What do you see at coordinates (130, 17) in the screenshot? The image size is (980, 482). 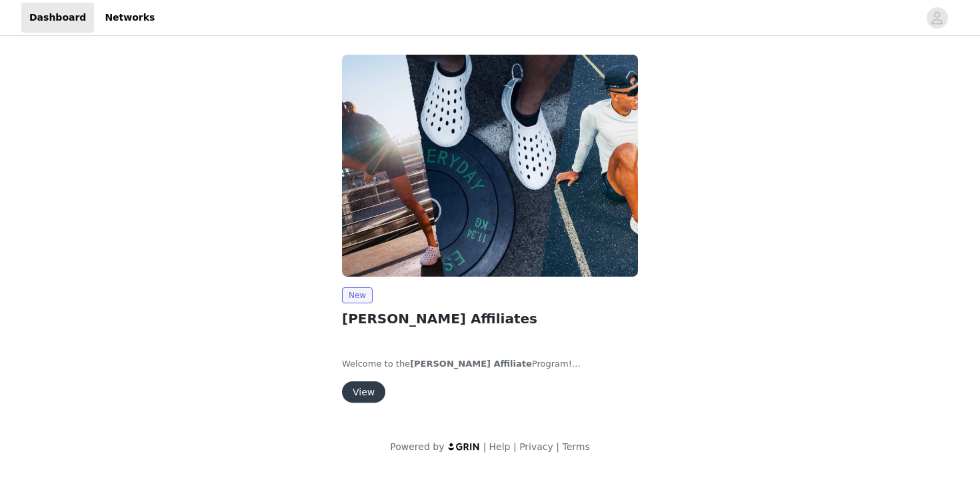 I see `a: Networks` at bounding box center [130, 17].